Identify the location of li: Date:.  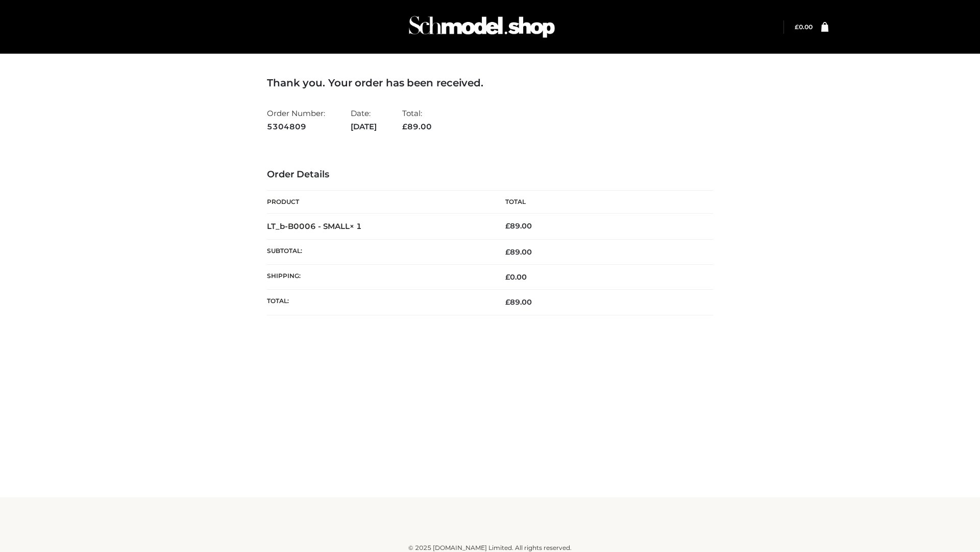
(364, 120).